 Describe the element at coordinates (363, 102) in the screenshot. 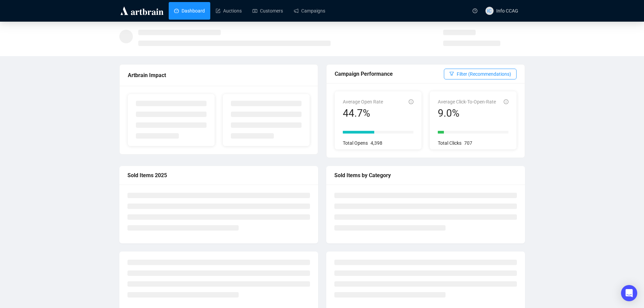

I see `span: Average Open Rate` at that location.